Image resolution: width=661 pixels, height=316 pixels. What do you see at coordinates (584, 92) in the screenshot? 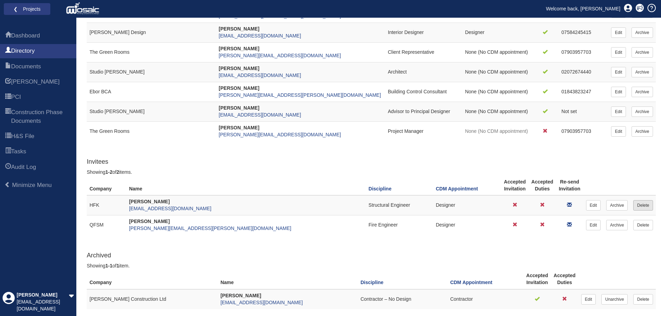
I see `td: 01843823247` at bounding box center [584, 92].